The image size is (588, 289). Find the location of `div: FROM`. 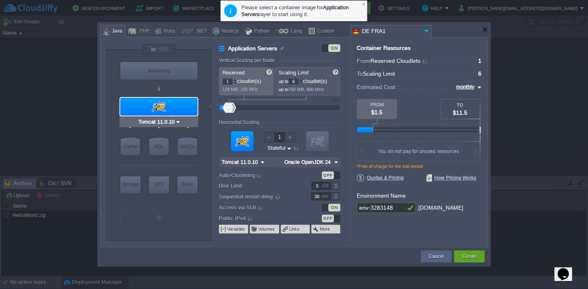

div: FROM is located at coordinates (377, 105).